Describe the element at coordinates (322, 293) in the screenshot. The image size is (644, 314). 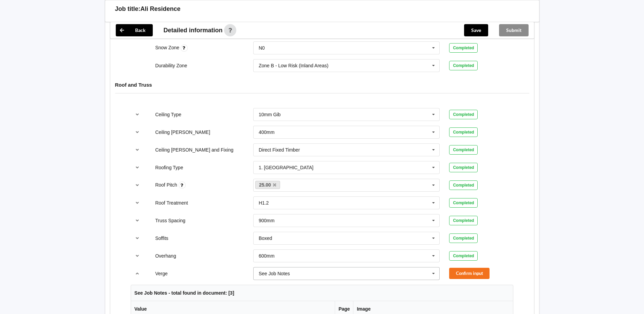
I see `th: See Job Notes - total found in document: [3]` at that location.